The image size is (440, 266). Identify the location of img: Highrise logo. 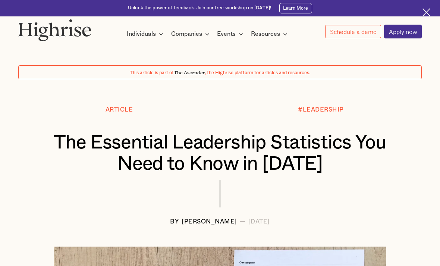
(54, 30).